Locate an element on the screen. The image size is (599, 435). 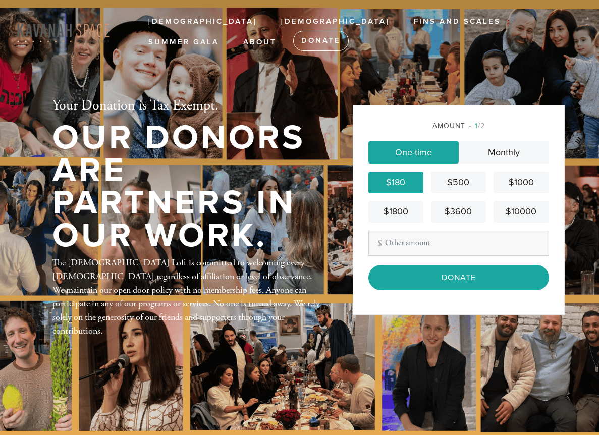
div: $500 is located at coordinates (458, 182).